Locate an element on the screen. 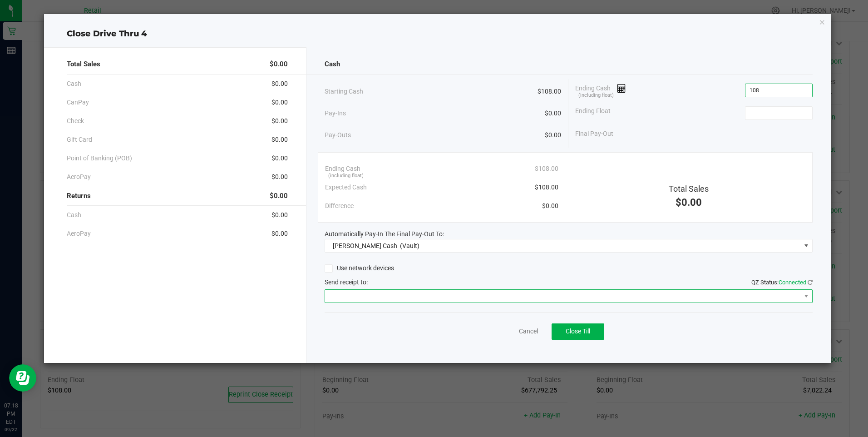  label: Use network devices is located at coordinates (359, 268).